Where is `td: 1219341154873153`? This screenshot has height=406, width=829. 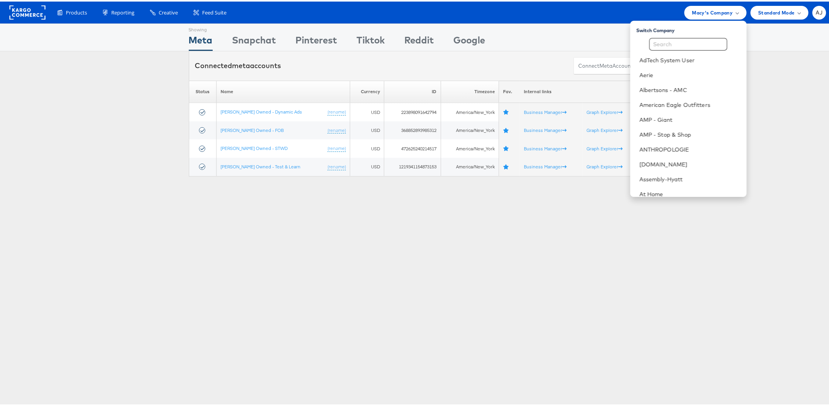 td: 1219341154873153 is located at coordinates (413, 165).